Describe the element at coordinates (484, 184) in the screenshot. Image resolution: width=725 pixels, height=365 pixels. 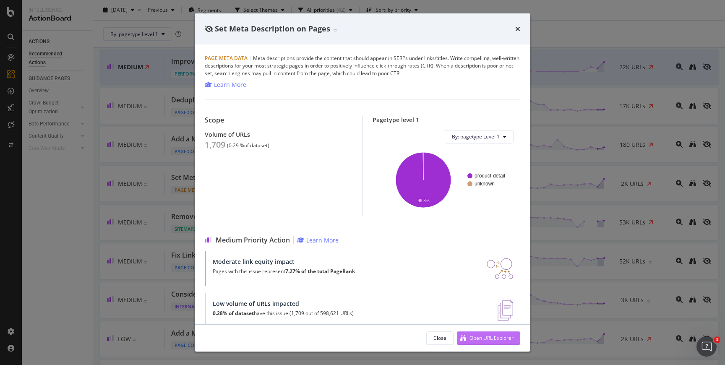
I see `text: unknown` at that location.